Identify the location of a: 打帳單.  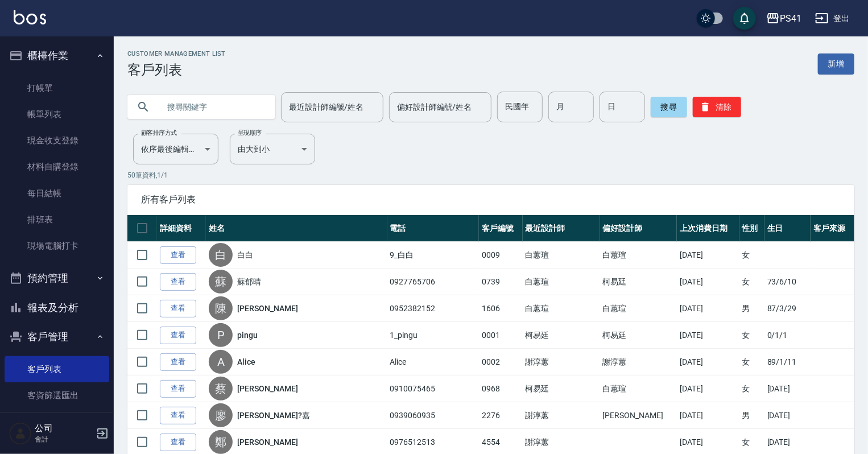
(57, 88).